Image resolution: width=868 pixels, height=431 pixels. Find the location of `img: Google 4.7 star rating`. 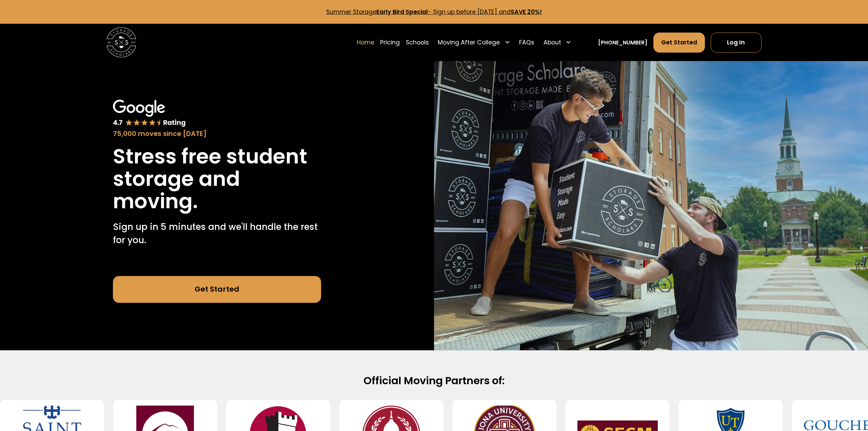

img: Google 4.7 star rating is located at coordinates (149, 114).